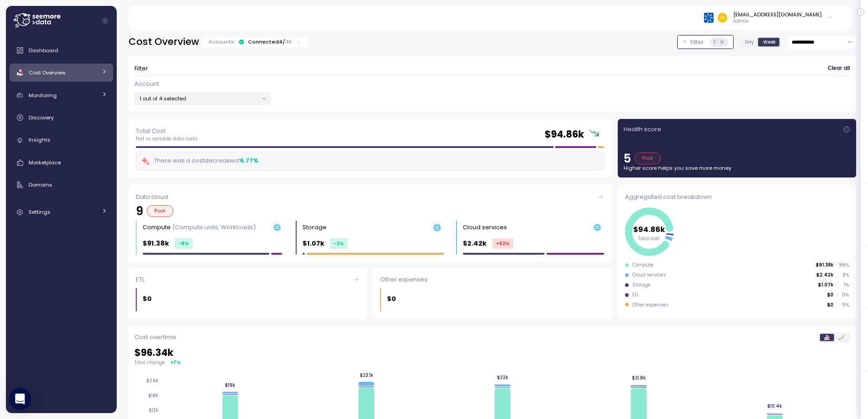 The image size is (868, 419). Describe the element at coordinates (199, 98) in the screenshot. I see `p: 1 out of 4 selected` at that location.